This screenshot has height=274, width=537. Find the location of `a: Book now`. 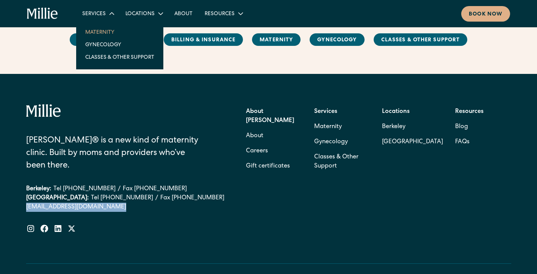

a: Book now is located at coordinates (485, 14).